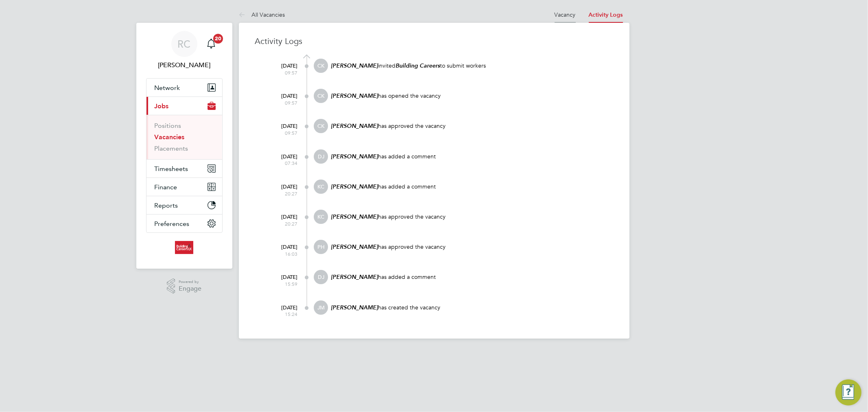 The height and width of the screenshot is (412, 868). I want to click on button: Network, so click(185, 88).